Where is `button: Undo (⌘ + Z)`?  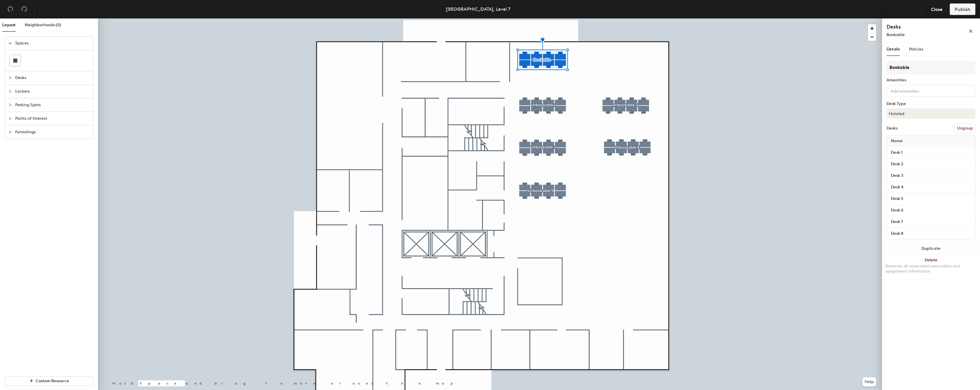
button: Undo (⌘ + Z) is located at coordinates (10, 9).